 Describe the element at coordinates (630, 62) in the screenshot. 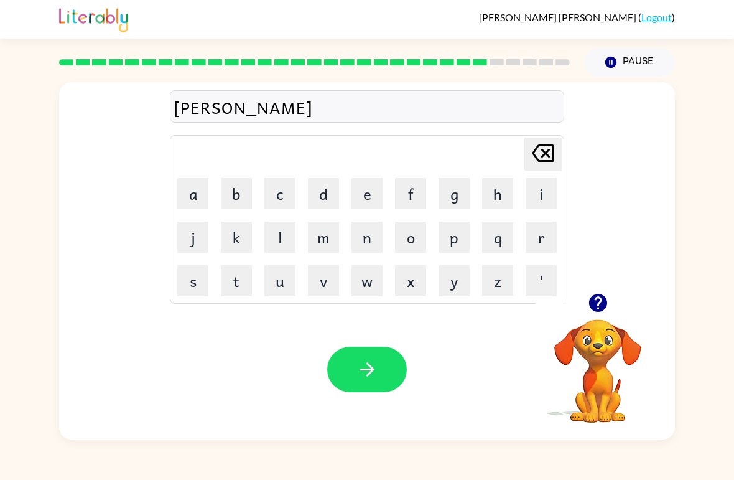

I see `button: Pause` at that location.